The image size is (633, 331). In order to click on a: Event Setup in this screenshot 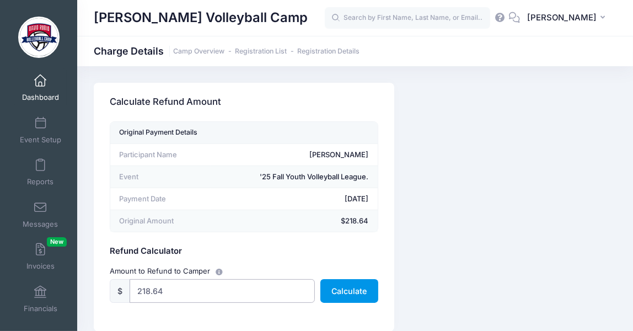, I will do `click(40, 130)`.